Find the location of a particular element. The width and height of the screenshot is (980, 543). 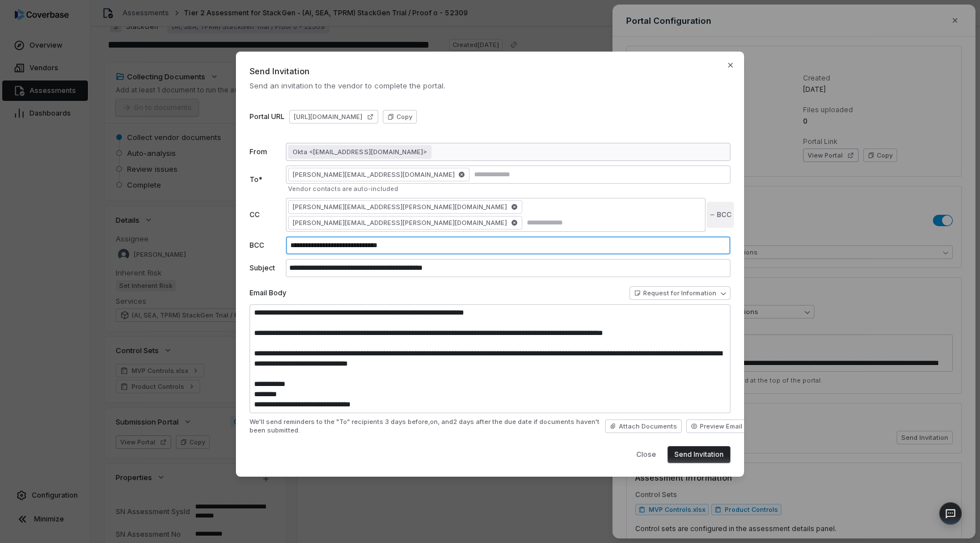

button: Copy is located at coordinates (400, 117).